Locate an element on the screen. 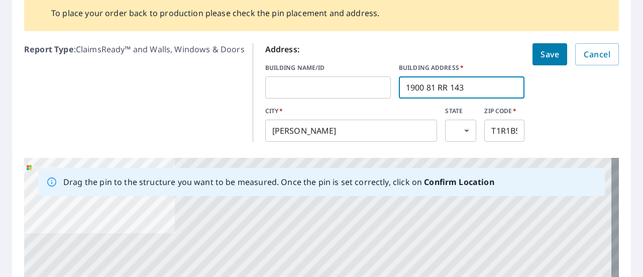  button: Cancel is located at coordinates (596, 54).